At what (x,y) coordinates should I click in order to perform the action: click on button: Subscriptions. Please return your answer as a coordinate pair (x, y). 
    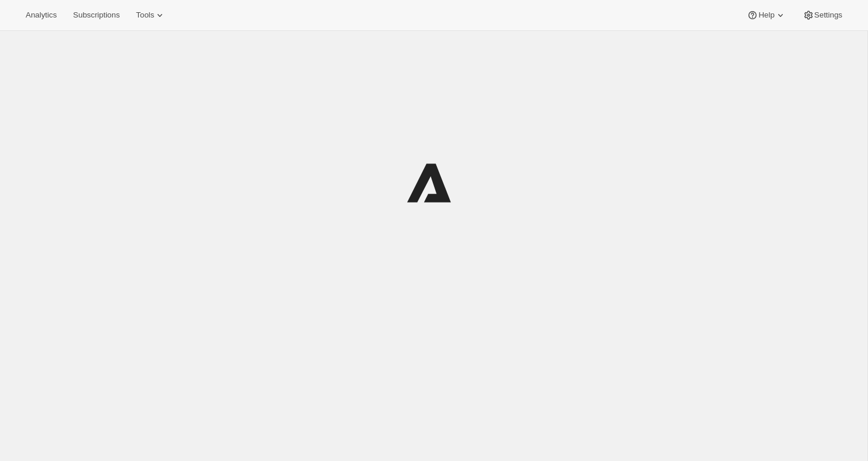
    Looking at the image, I should click on (96, 15).